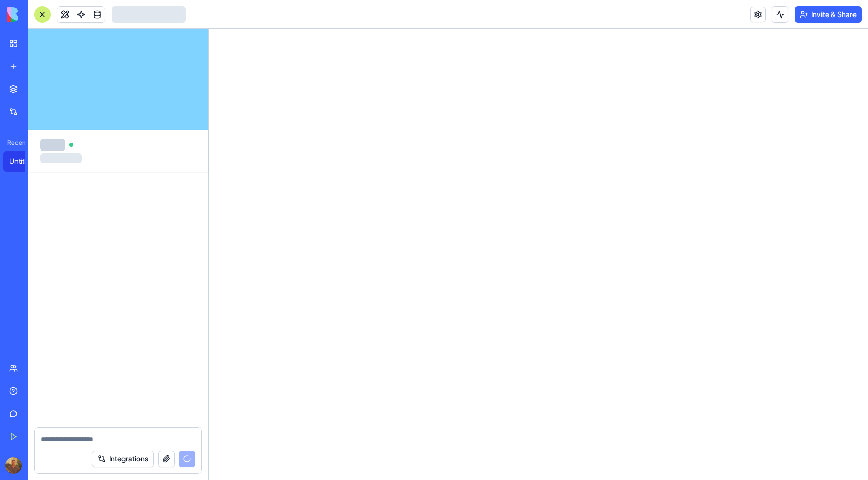 Image resolution: width=868 pixels, height=480 pixels. What do you see at coordinates (24, 161) in the screenshot?
I see `a: Untitled App` at bounding box center [24, 161].